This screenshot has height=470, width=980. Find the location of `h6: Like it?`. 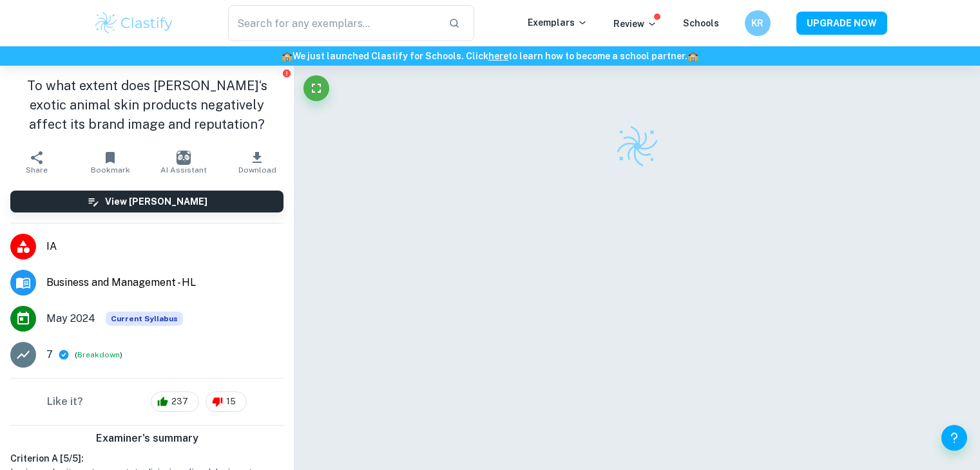

h6: Like it? is located at coordinates (65, 402).